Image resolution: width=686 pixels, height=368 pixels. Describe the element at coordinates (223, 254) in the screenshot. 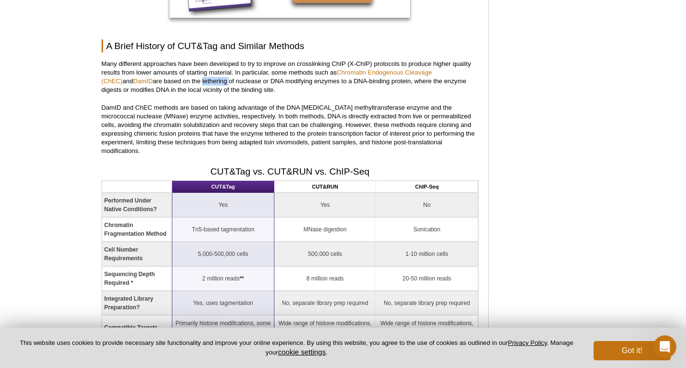

I see `td: 5,000-500,000 cells` at that location.